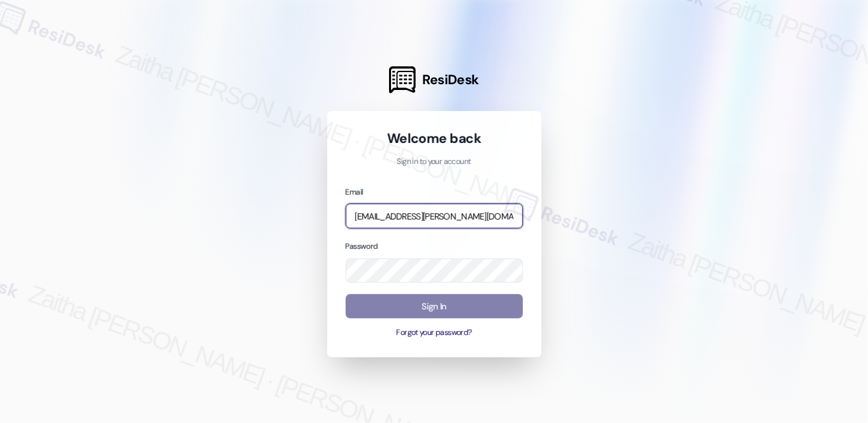 The height and width of the screenshot is (423, 868). What do you see at coordinates (434, 333) in the screenshot?
I see `button: Forgot your password?` at bounding box center [434, 333].